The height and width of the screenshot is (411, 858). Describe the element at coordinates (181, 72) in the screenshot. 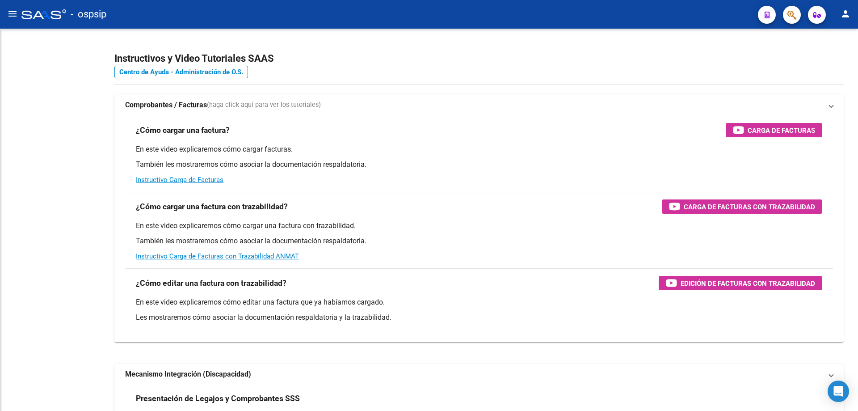

I see `a: Centro de Ayuda - Administración de O.S.` at that location.